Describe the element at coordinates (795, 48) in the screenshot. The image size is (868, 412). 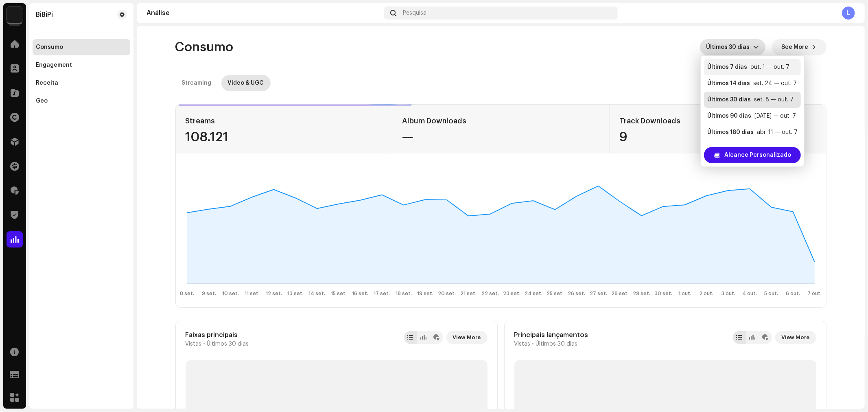
I see `span: See More` at that location.